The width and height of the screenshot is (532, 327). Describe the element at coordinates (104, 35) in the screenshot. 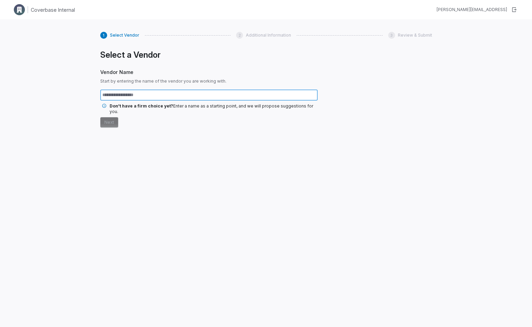

I see `div: 1` at that location.